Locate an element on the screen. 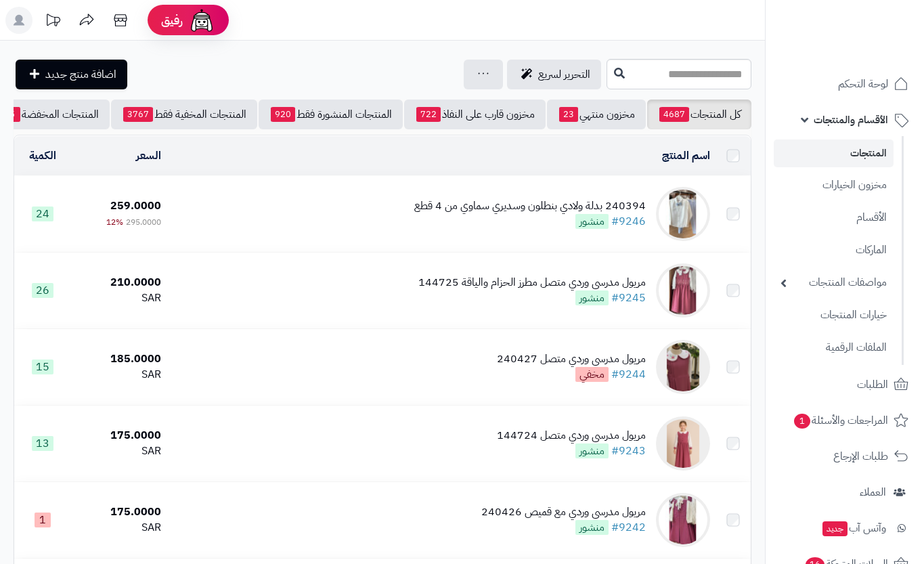 The image size is (924, 564). a: لوحة التحكم is located at coordinates (845, 84).